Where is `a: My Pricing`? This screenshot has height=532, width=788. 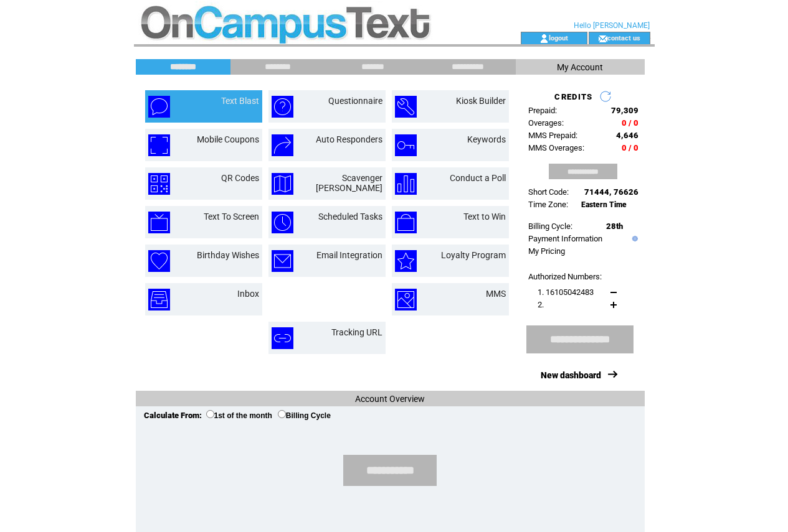
a: My Pricing is located at coordinates (546, 251).